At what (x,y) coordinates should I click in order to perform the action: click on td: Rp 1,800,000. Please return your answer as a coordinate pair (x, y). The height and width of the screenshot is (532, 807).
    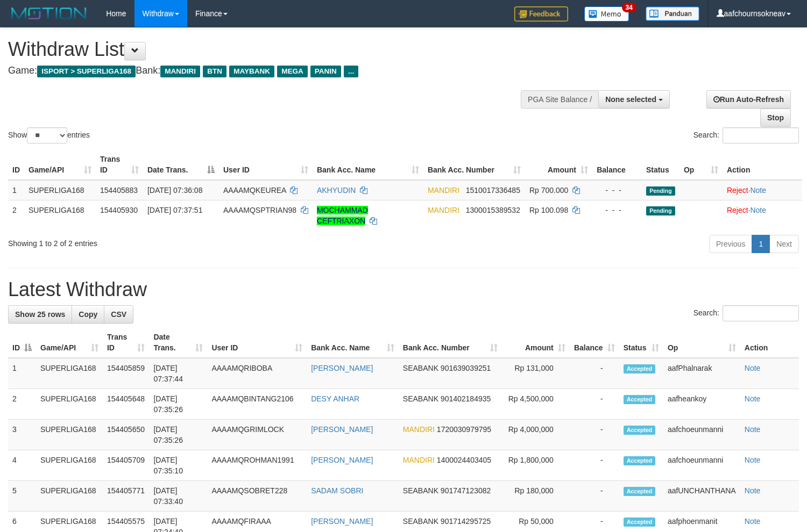
    Looking at the image, I should click on (536, 466).